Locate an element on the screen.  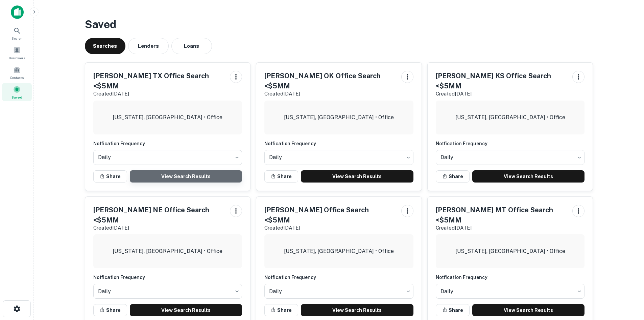
a: Saved is located at coordinates (17, 92).